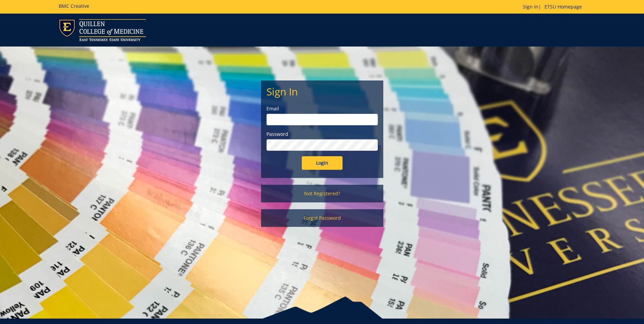  What do you see at coordinates (531, 7) in the screenshot?
I see `a: Sign In` at bounding box center [531, 7].